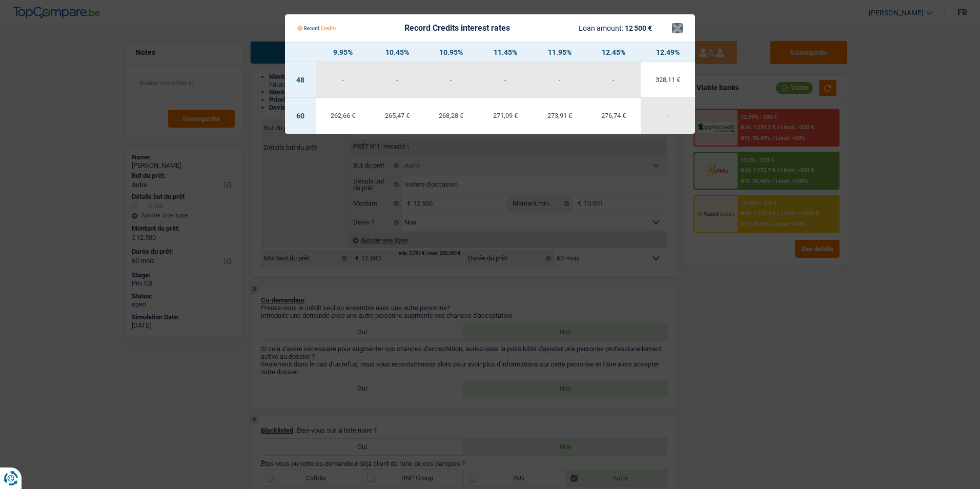 The image size is (980, 489). I want to click on span: 12 500 €, so click(638, 28).